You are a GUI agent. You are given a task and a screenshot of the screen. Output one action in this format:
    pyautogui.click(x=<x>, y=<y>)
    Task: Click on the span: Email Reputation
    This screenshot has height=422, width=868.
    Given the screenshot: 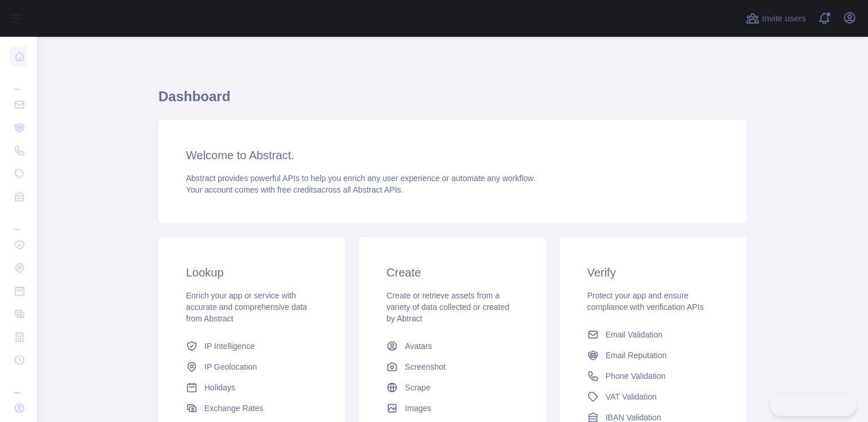 What is the action you would take?
    pyautogui.click(x=636, y=355)
    